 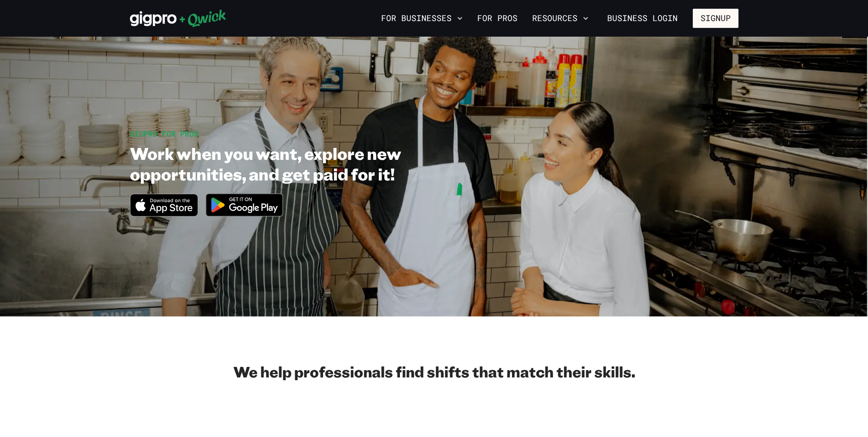 I want to click on button: Resources, so click(x=560, y=18).